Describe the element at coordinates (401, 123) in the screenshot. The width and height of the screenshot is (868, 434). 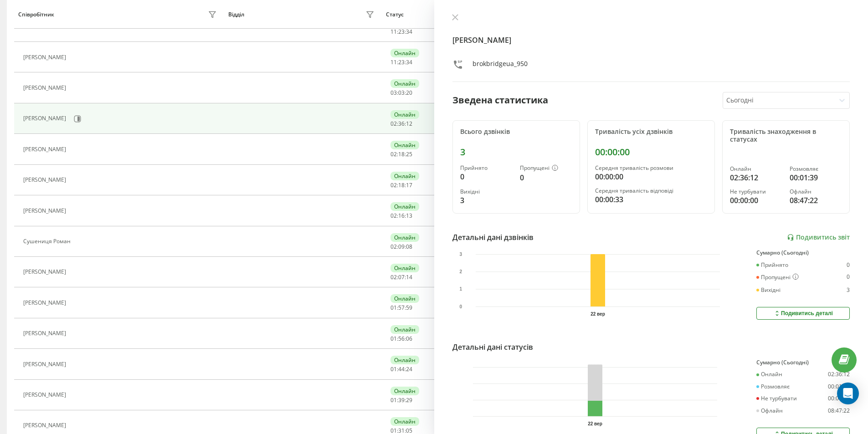
I see `span: 36` at that location.